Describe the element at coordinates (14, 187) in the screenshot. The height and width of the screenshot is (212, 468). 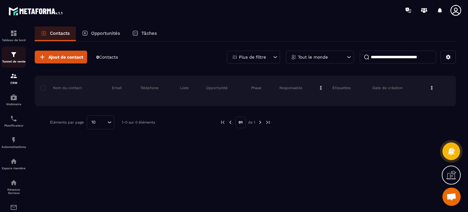
I see `a: social-networksocial-networkRéseaux Sociaux` at that location.